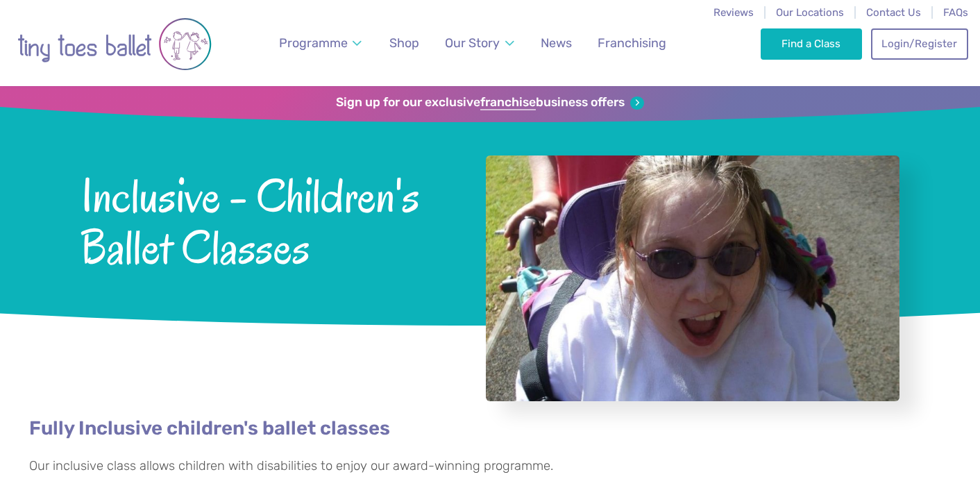  Describe the element at coordinates (733, 13) in the screenshot. I see `a: Reviews` at that location.